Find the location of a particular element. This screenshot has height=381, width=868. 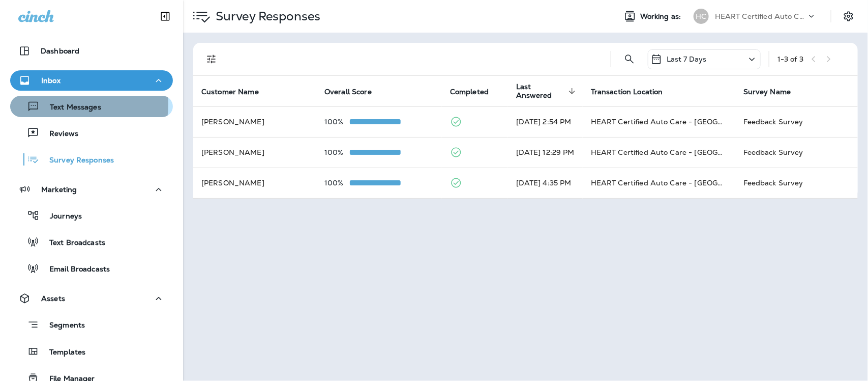

button: Survey Responses is located at coordinates (91, 159).